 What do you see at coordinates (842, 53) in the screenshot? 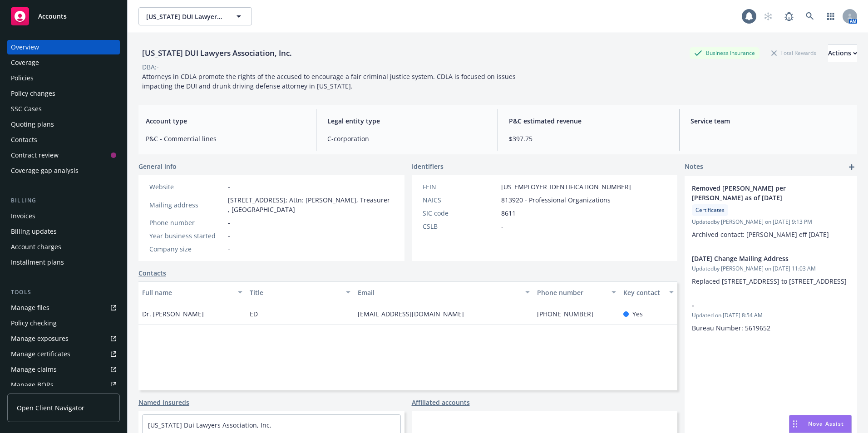
I see `div: Actions` at bounding box center [842, 53].